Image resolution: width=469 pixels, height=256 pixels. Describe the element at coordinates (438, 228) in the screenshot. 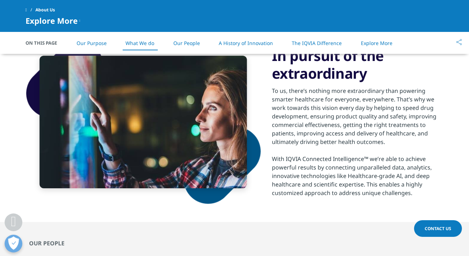

I see `a: Contact Us` at that location.